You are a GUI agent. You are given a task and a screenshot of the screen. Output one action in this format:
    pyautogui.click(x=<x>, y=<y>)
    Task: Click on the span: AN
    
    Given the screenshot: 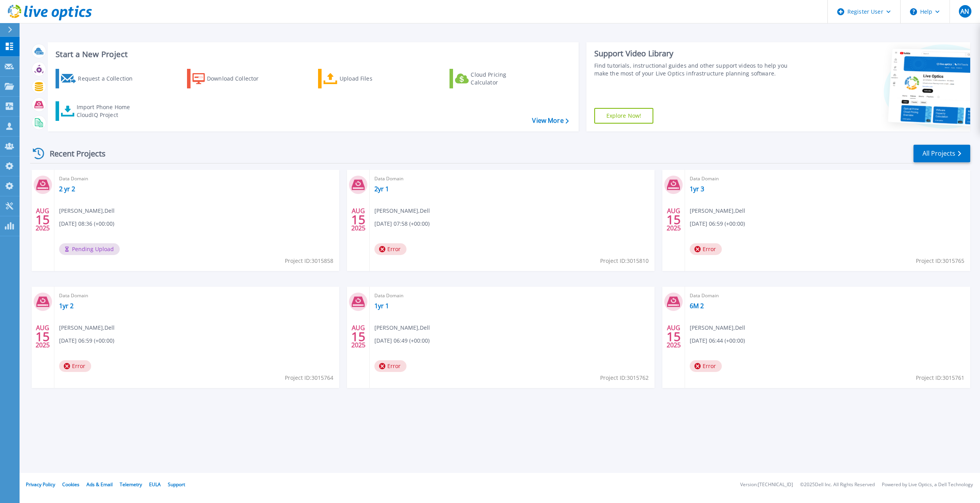 What is the action you would take?
    pyautogui.click(x=964, y=11)
    